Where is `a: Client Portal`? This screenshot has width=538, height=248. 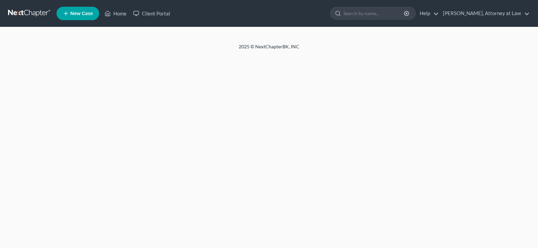 a: Client Portal is located at coordinates (152, 13).